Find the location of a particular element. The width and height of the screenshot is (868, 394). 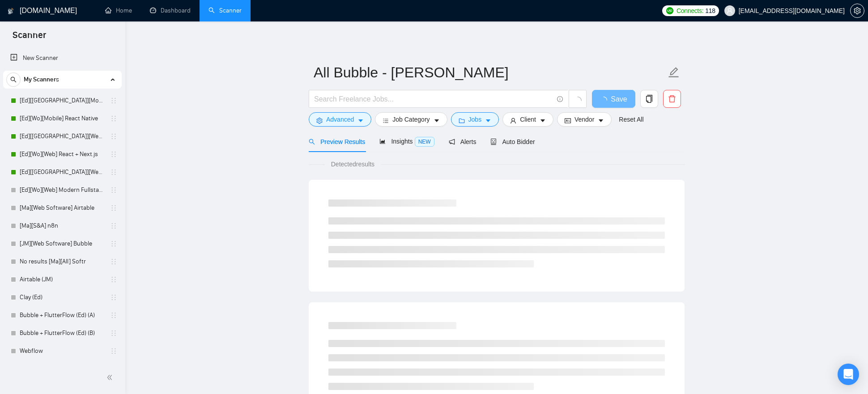

span: bars is located at coordinates (386, 121).